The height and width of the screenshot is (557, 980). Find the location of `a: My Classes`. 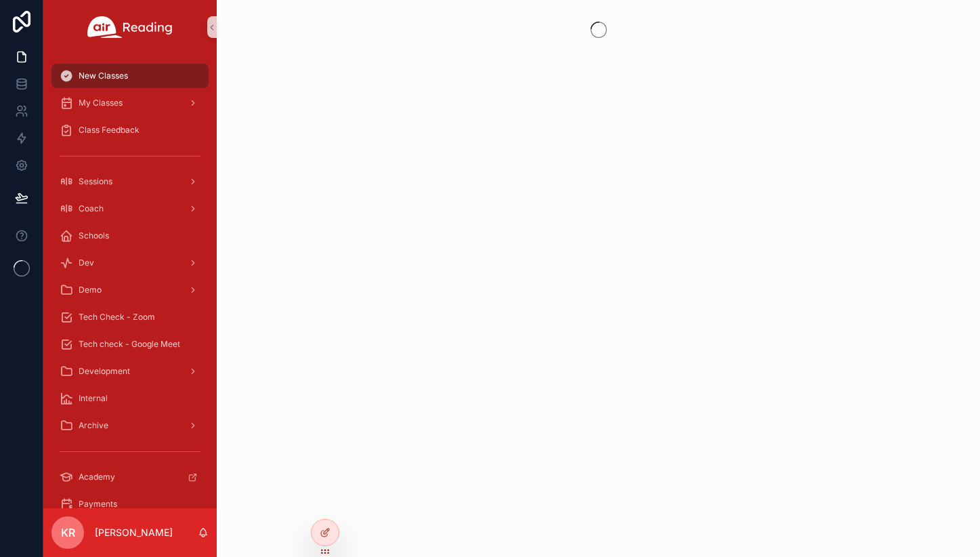

a: My Classes is located at coordinates (130, 103).